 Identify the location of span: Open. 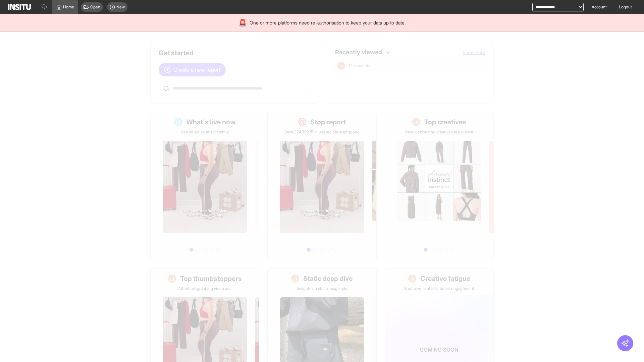
(95, 7).